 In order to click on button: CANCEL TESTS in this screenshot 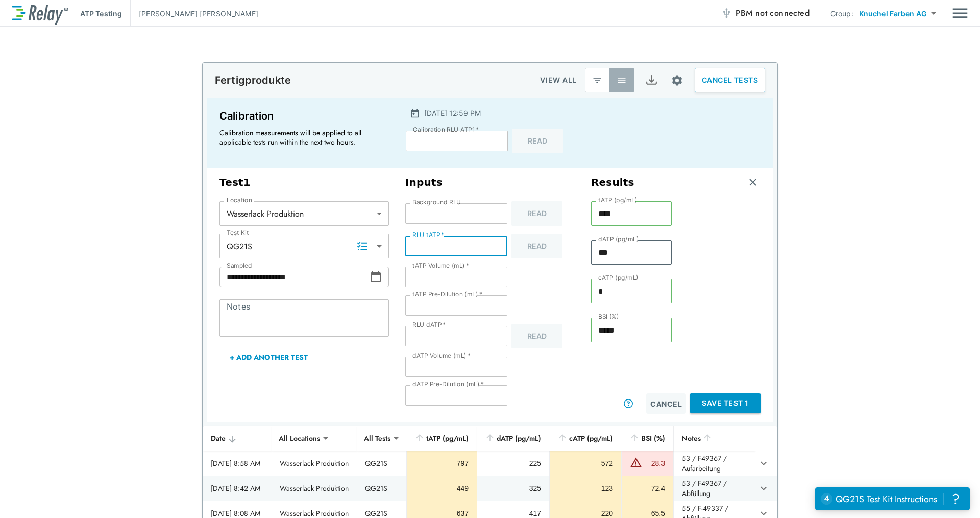, I will do `click(730, 80)`.